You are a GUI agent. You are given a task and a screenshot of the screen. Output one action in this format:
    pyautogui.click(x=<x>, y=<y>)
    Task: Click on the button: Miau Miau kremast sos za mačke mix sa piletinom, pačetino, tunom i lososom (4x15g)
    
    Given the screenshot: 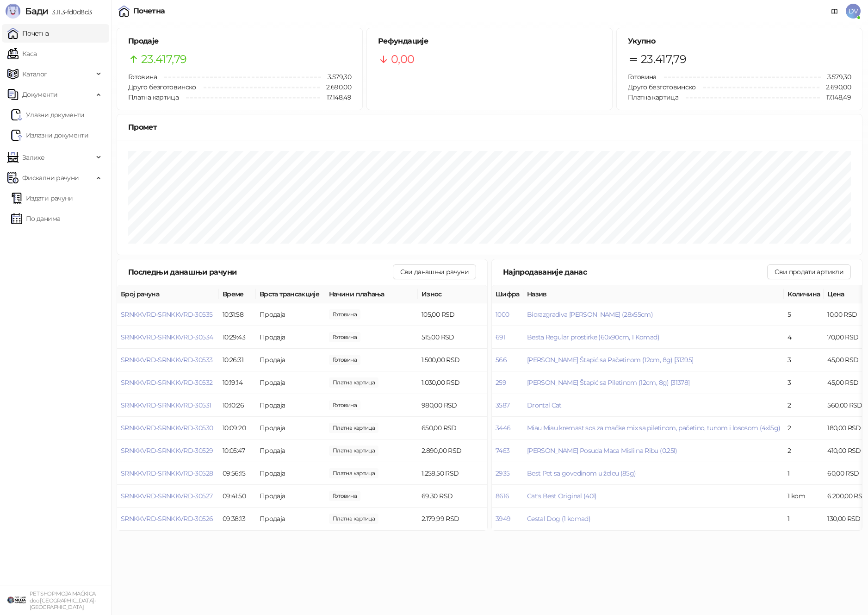 What is the action you would take?
    pyautogui.click(x=654, y=427)
    